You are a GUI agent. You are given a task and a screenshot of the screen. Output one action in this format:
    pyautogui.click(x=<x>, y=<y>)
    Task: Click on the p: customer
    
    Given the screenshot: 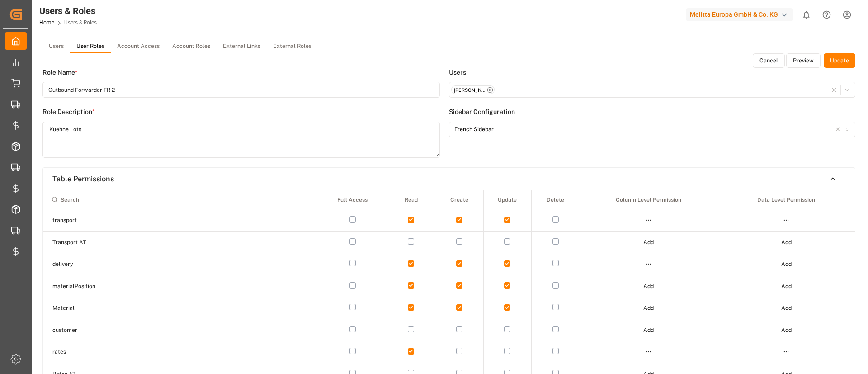 What is the action you would take?
    pyautogui.click(x=132, y=330)
    